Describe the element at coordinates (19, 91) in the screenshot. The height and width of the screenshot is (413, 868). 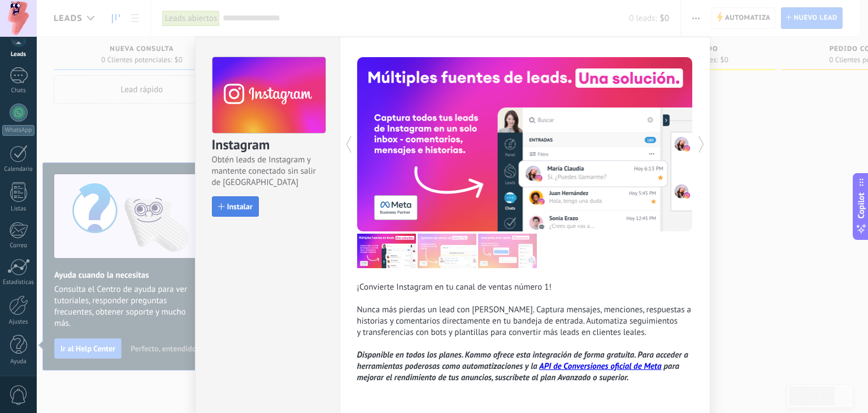
I see `div: Chats` at that location.